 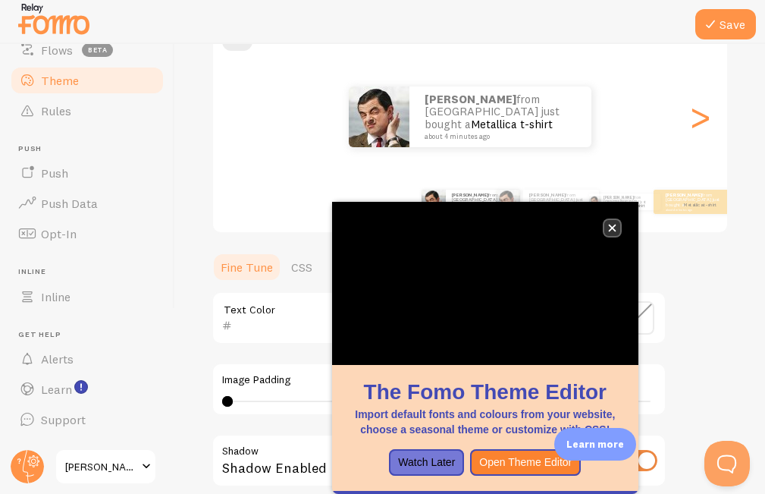 I want to click on a: Push, so click(x=87, y=173).